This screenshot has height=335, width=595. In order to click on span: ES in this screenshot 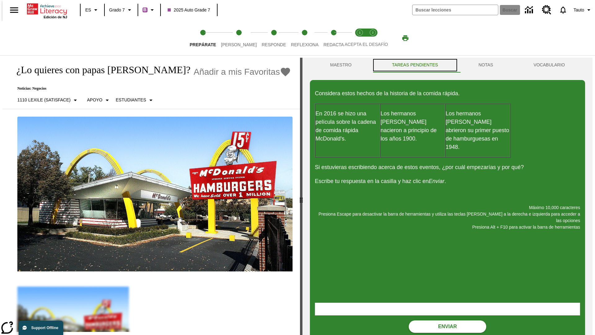, I will do `click(88, 10)`.